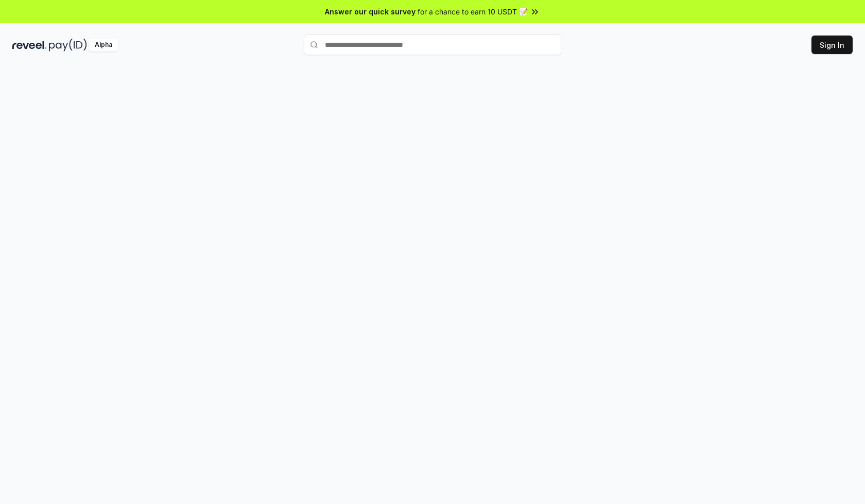 The width and height of the screenshot is (865, 504). Describe the element at coordinates (370, 11) in the screenshot. I see `span: Answer our quick survey` at that location.